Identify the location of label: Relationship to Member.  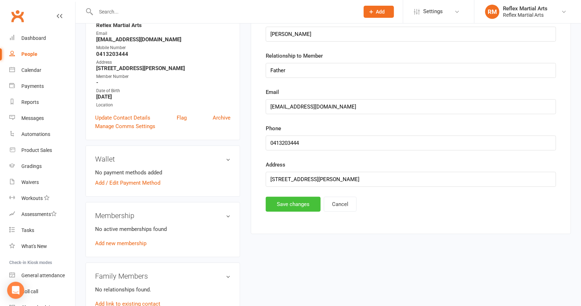
(294, 56).